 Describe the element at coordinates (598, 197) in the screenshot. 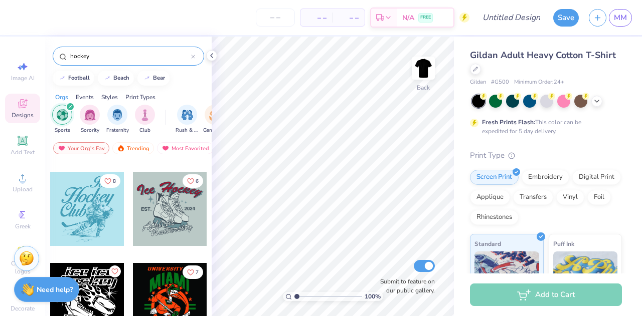

I see `div: Foil` at that location.